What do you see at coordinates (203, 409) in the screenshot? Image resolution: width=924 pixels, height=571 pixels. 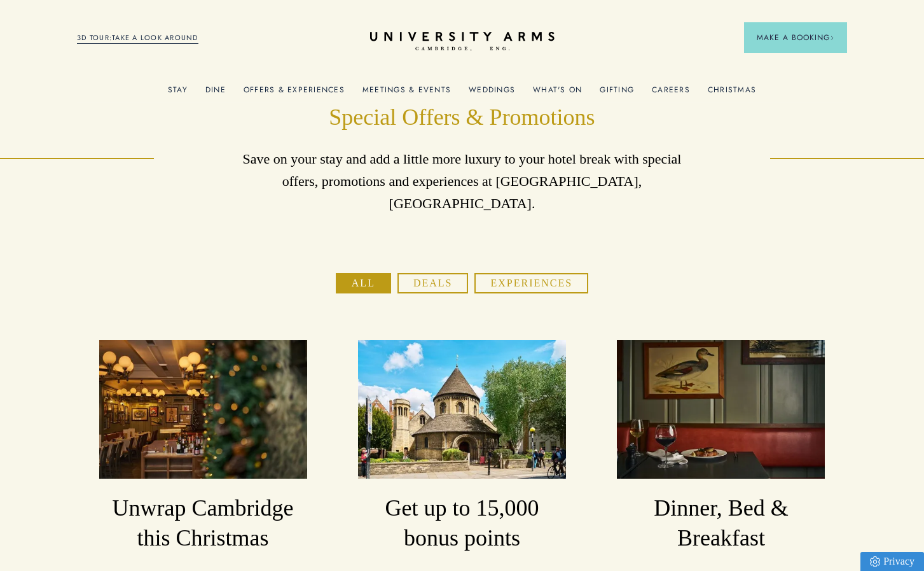 I see `img: image-8c003cf989d0ef1515925c9ae6c58a0350393050-2500x1667-jpg` at bounding box center [203, 409].